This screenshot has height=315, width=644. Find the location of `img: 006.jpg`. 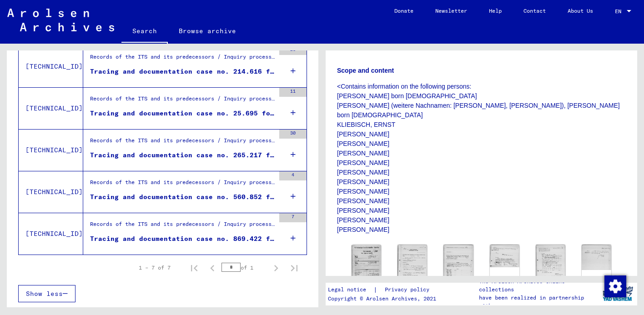

img: 006.jpg is located at coordinates (596, 257).